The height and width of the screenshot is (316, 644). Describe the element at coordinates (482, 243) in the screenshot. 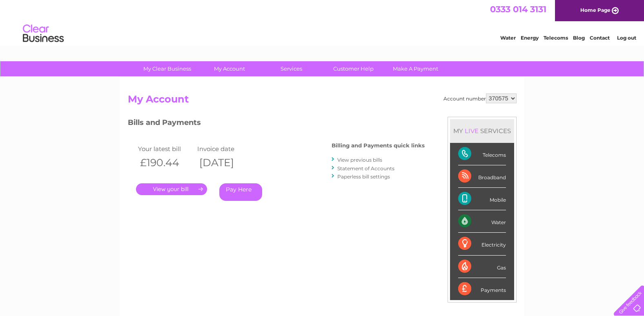

I see `div: Electricity` at that location.